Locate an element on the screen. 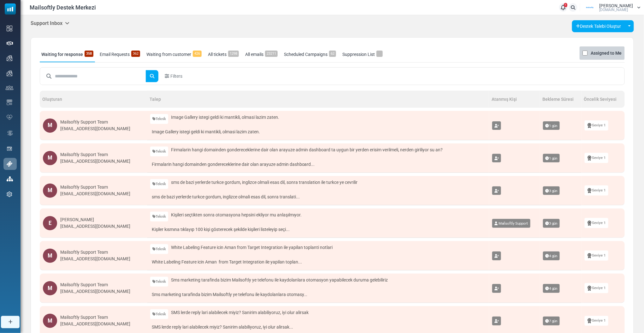 This screenshot has height=333, width=644. a: All emails23211 is located at coordinates (261, 54).